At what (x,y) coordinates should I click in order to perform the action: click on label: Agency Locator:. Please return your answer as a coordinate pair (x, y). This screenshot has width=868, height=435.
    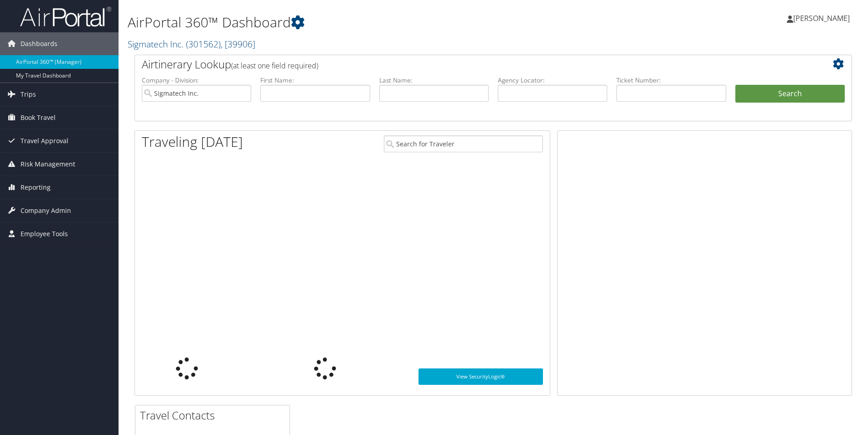
    Looking at the image, I should click on (553, 80).